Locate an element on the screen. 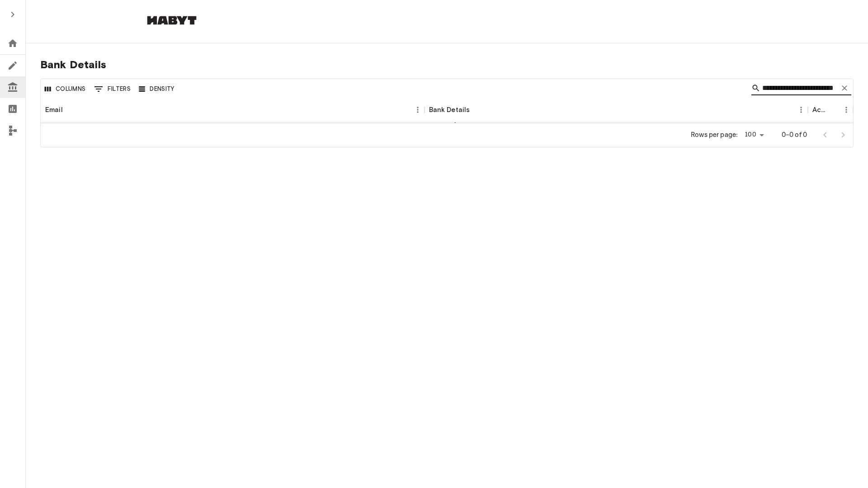 The height and width of the screenshot is (488, 868). img: Habyt is located at coordinates (172, 21).